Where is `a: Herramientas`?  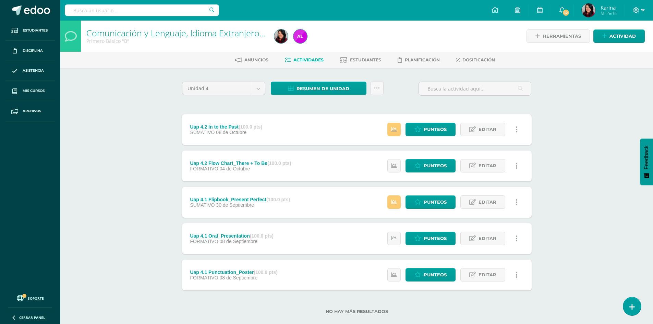 a: Herramientas is located at coordinates (558, 36).